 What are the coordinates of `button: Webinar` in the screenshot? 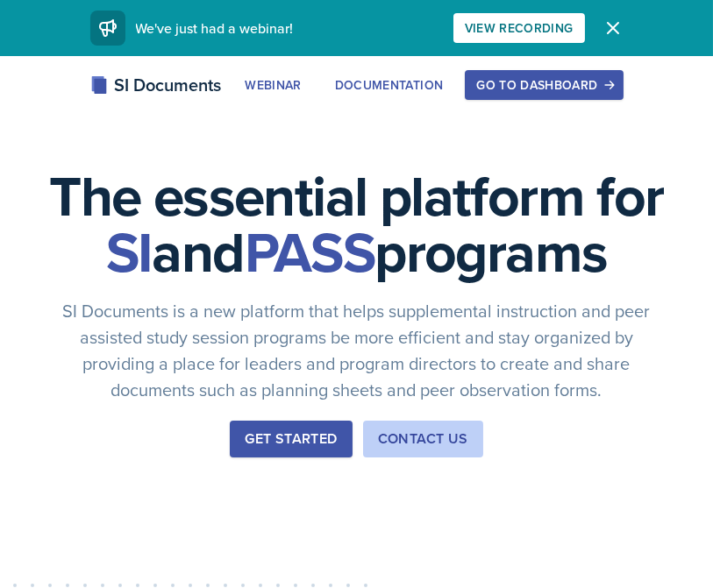 It's located at (273, 85).